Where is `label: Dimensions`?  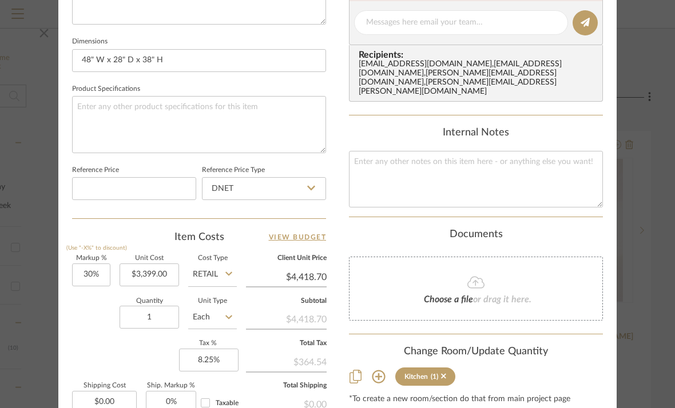 label: Dimensions is located at coordinates (90, 42).